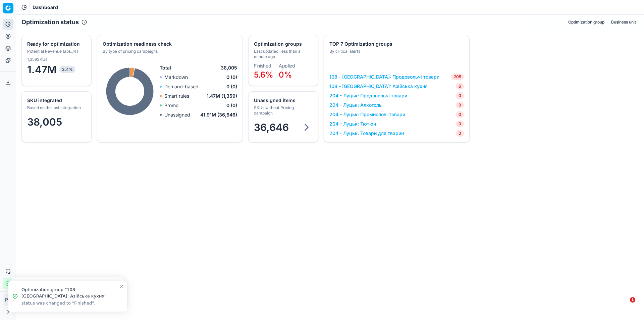 The height and width of the screenshot is (320, 644). Describe the element at coordinates (283, 44) in the screenshot. I see `div: Optimization groups` at that location.